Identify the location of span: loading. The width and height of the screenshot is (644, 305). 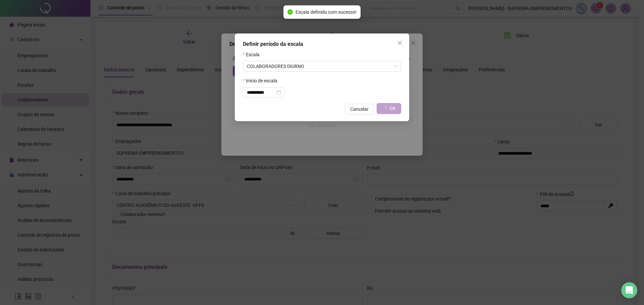
(384, 108).